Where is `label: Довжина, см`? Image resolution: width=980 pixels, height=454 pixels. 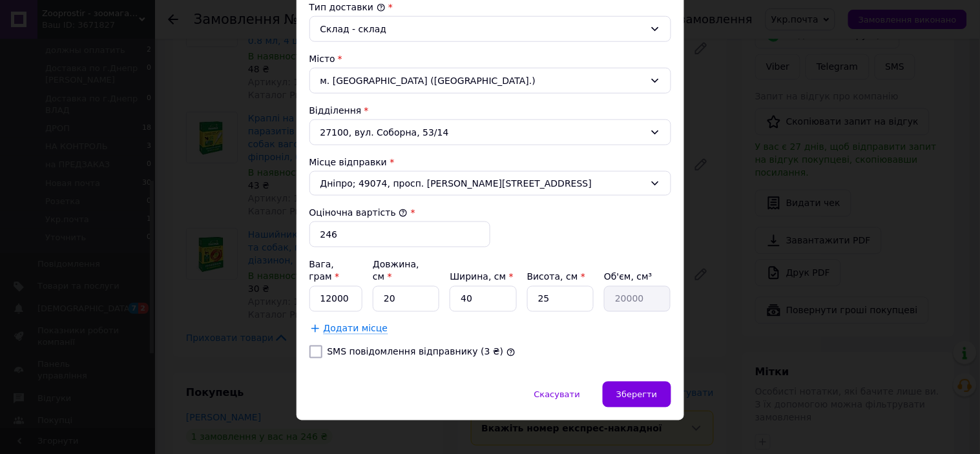
label: Довжина, см is located at coordinates (396, 271).